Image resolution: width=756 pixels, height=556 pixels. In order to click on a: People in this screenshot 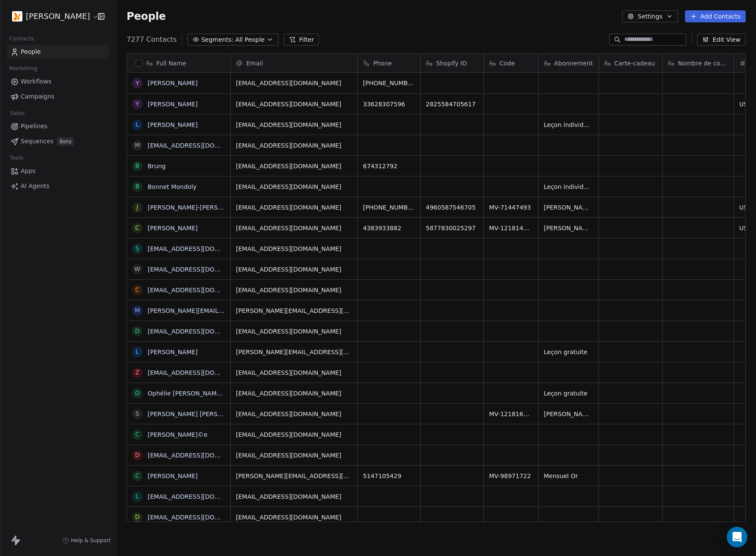, I will do `click(58, 52)`.